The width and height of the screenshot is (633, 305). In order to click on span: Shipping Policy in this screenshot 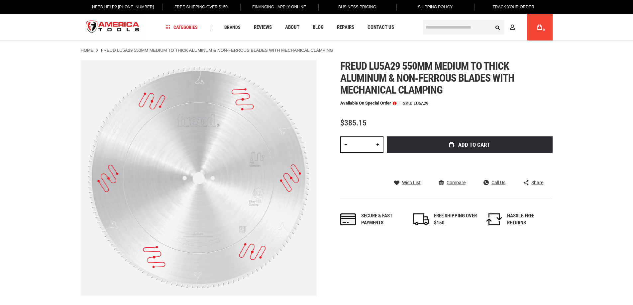, I will do `click(435, 7)`.